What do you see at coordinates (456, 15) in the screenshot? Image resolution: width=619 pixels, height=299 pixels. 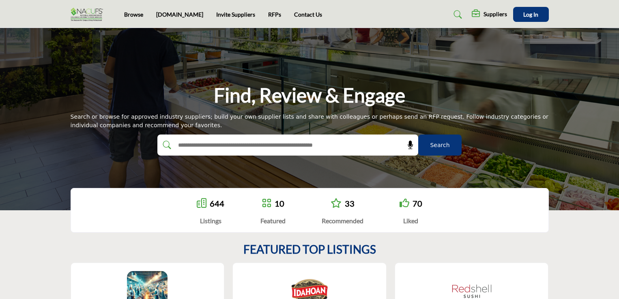 I see `a: Search` at bounding box center [456, 15].